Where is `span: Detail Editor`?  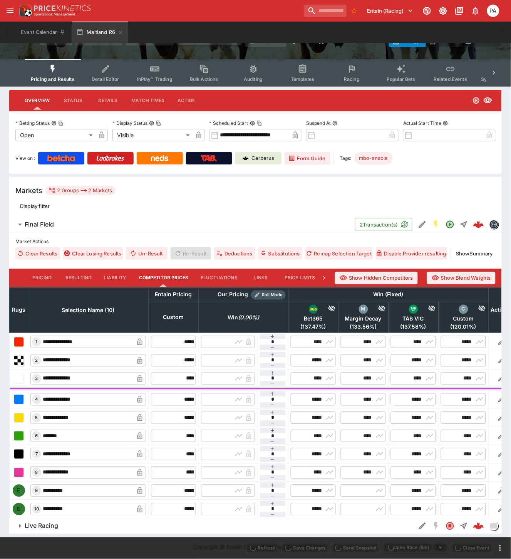 span: Detail Editor is located at coordinates (105, 79).